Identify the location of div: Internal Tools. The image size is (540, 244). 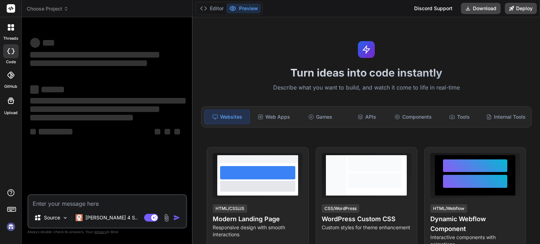
(506, 117).